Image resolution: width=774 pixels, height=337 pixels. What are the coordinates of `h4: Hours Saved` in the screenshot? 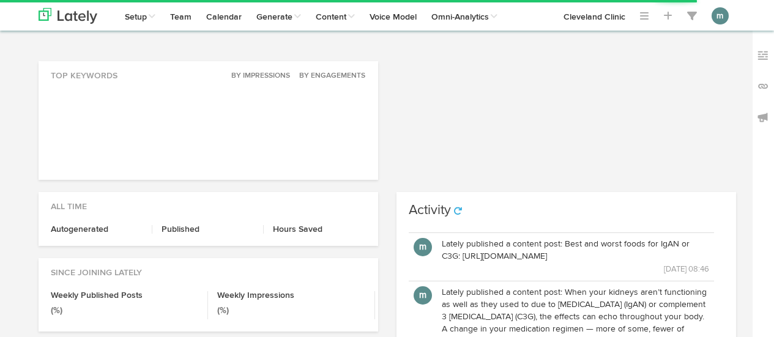 It's located at (319, 229).